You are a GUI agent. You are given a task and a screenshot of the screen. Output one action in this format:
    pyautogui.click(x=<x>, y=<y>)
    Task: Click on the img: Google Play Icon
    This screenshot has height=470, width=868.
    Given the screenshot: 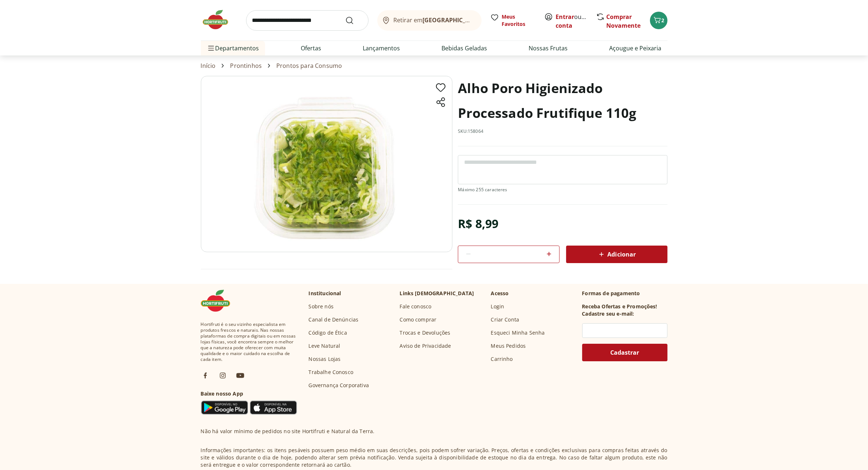 What is the action you would take?
    pyautogui.click(x=225, y=407)
    